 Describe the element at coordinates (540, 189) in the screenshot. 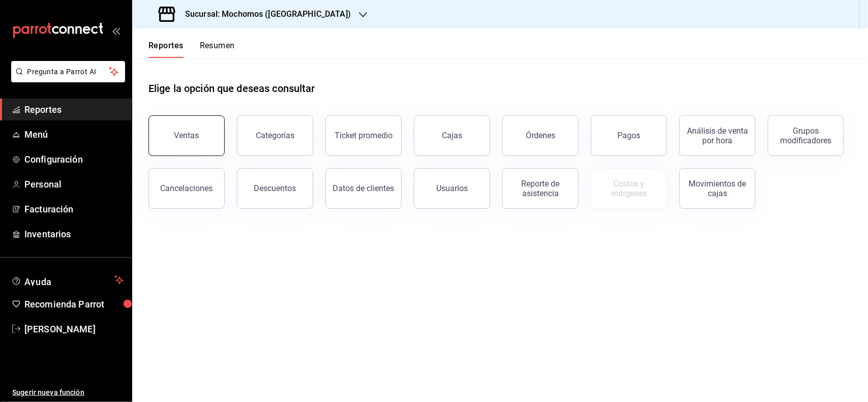

I see `button: Reporte de asistencia` at that location.